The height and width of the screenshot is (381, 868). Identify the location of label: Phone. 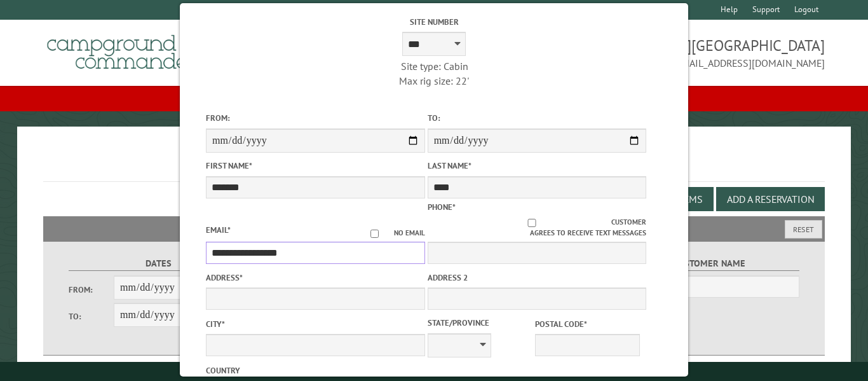
(442, 206).